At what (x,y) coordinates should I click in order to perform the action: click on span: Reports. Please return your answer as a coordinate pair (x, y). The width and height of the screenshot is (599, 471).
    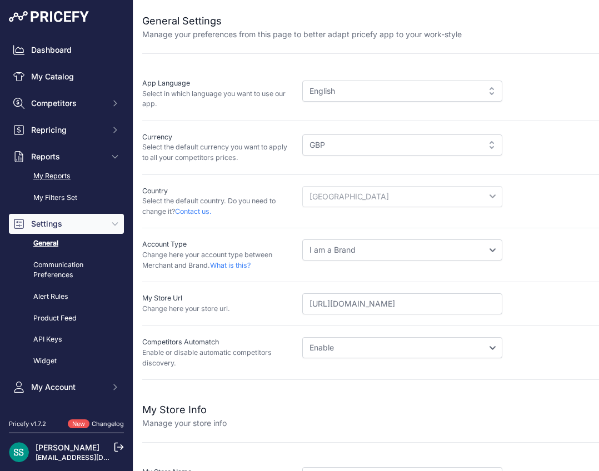
    Looking at the image, I should click on (67, 157).